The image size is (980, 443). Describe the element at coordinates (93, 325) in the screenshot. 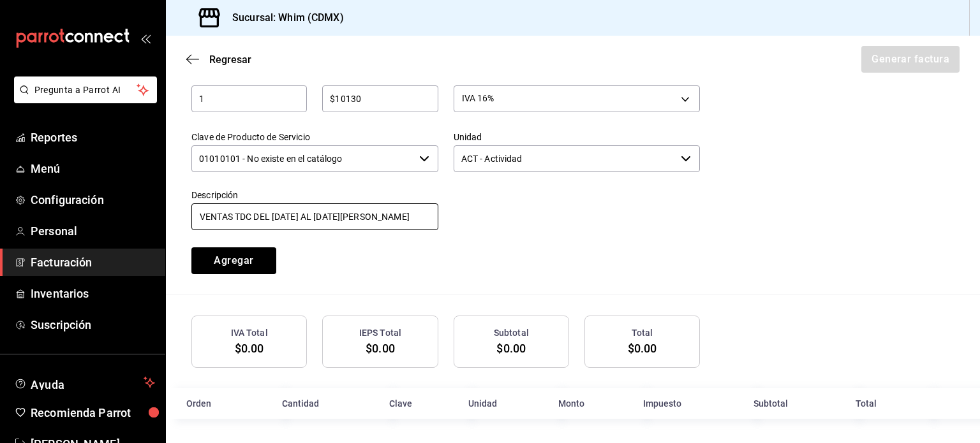

I see `span: Suscripción` at that location.